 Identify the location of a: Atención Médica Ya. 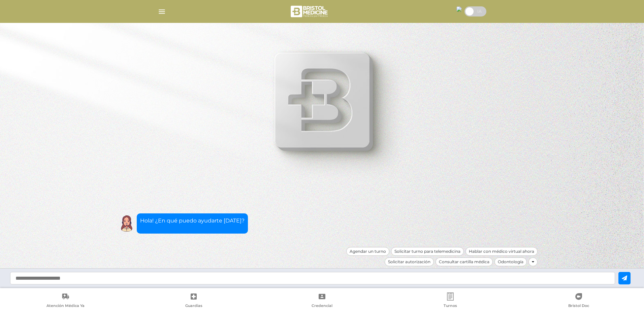
(65, 301).